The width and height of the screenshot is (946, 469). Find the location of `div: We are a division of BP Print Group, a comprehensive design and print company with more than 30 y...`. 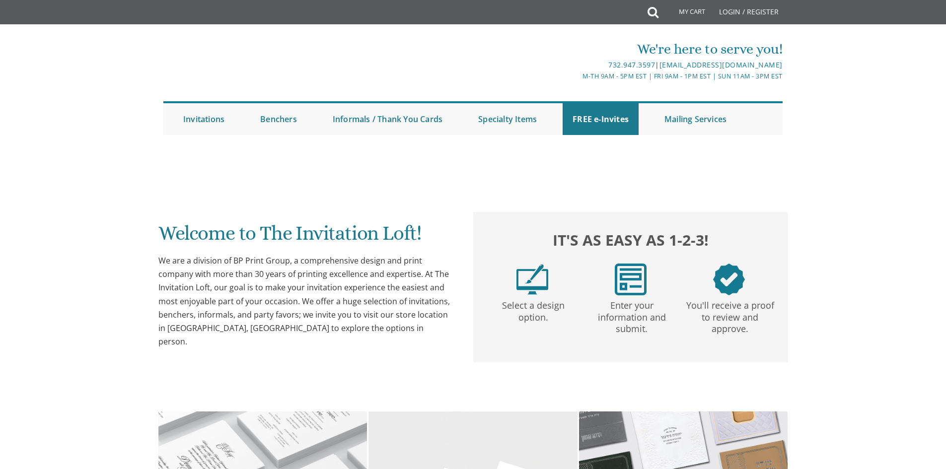

div: We are a division of BP Print Group, a comprehensive design and print company with more than 30 y... is located at coordinates (306, 302).